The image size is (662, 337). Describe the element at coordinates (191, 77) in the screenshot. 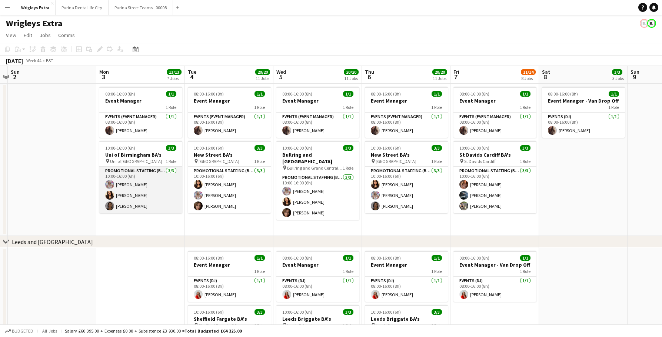

I see `span: 4` at that location.